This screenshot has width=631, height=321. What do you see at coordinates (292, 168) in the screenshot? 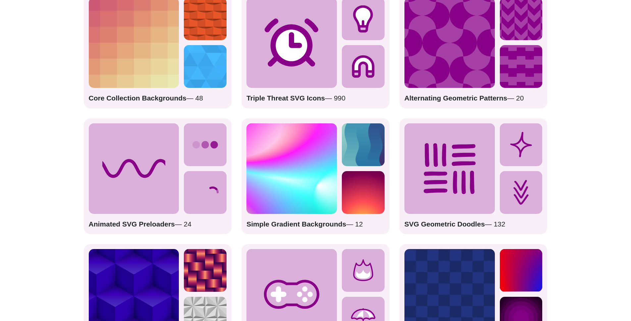
I see `img: colorful radial mesh gradient rainbow` at bounding box center [292, 168].